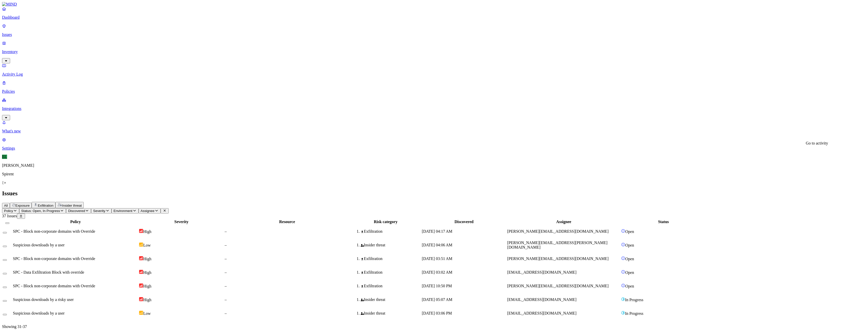  Describe the element at coordinates (40, 211) in the screenshot. I see `span: Status: Open, In Progress` at that location.